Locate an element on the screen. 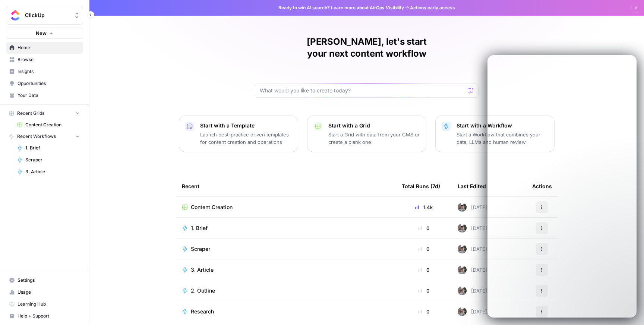  img: ClickUp Logo is located at coordinates (15, 15).